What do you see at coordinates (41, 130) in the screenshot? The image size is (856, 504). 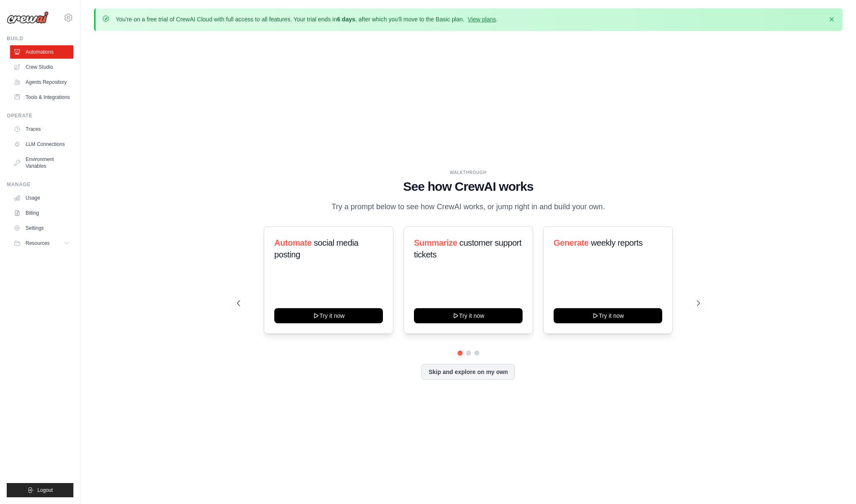 I see `a: Traces` at bounding box center [41, 130].